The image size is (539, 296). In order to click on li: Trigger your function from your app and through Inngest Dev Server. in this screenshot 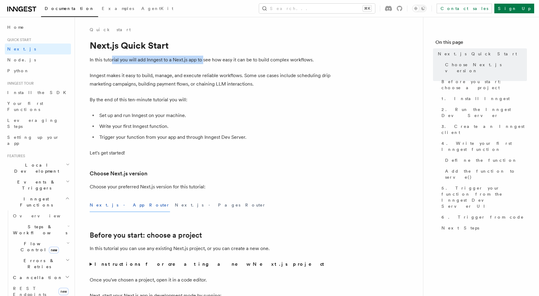, I will do `click(214, 137)`.